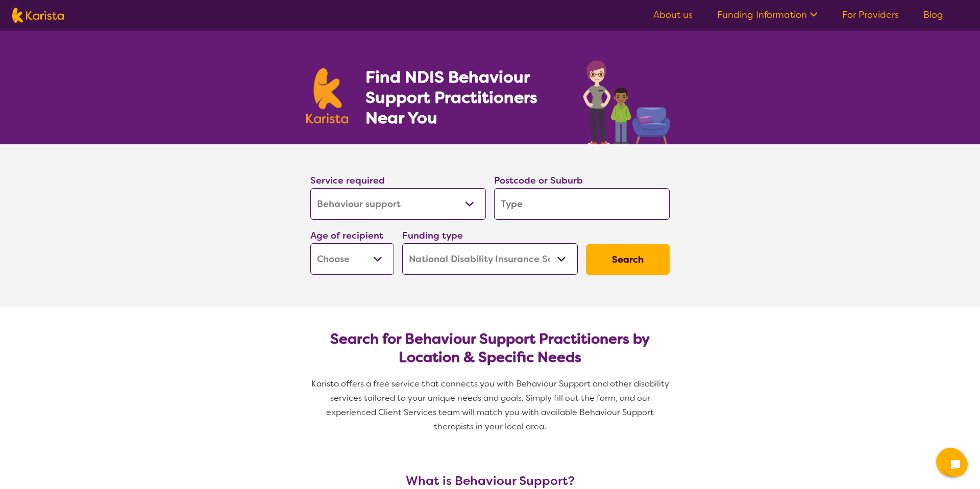  I want to click on button: Channel Menu, so click(950, 462).